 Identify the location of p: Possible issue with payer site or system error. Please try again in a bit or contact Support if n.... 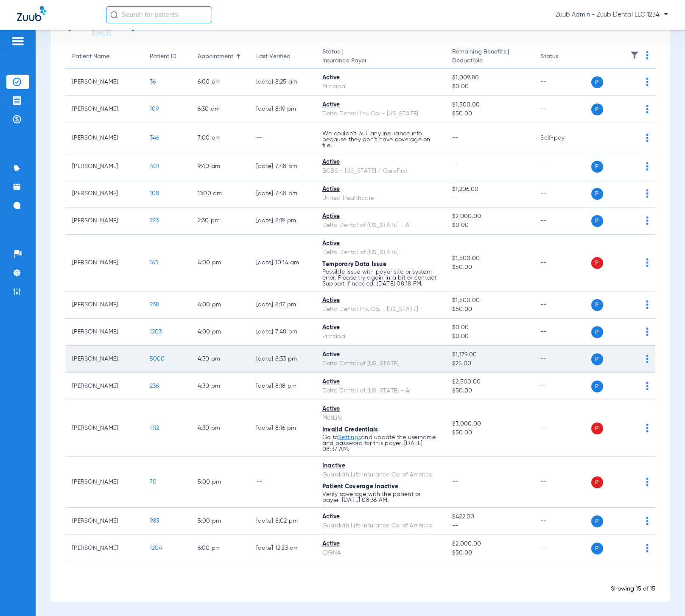
(380, 278).